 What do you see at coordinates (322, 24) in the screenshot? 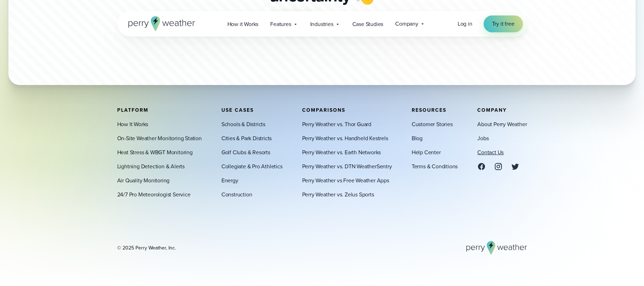
I see `span: Industries` at bounding box center [322, 24].